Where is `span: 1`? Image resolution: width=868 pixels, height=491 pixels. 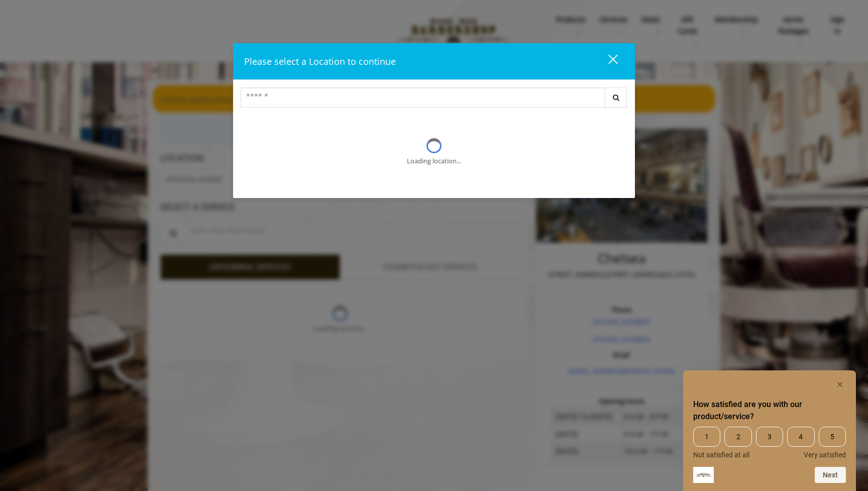 span: 1 is located at coordinates (707, 437).